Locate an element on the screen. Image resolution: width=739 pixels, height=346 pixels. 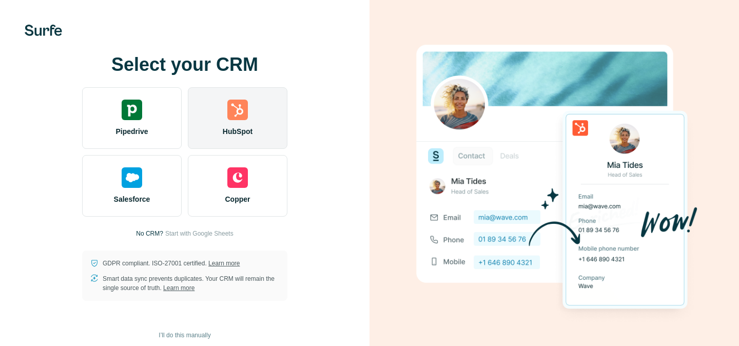
p: GDPR compliant. ISO-27001 certified. is located at coordinates (171, 263).